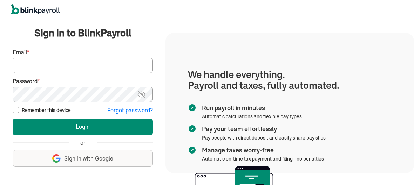 This screenshot has width=414, height=185. What do you see at coordinates (83, 159) in the screenshot?
I see `button: Sign in with Google` at bounding box center [83, 159].